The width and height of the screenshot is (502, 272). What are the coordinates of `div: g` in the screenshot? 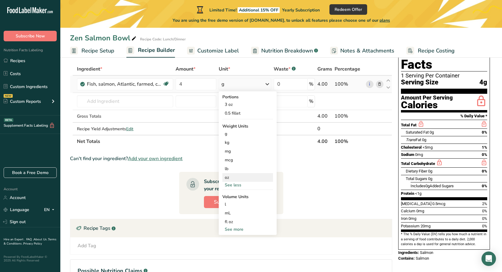 It's located at (248, 134).